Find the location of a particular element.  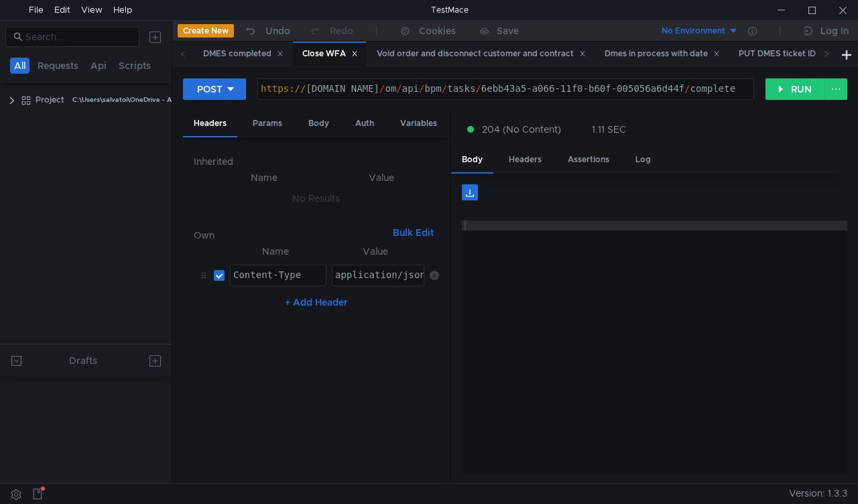

div: Log In is located at coordinates (835, 31).